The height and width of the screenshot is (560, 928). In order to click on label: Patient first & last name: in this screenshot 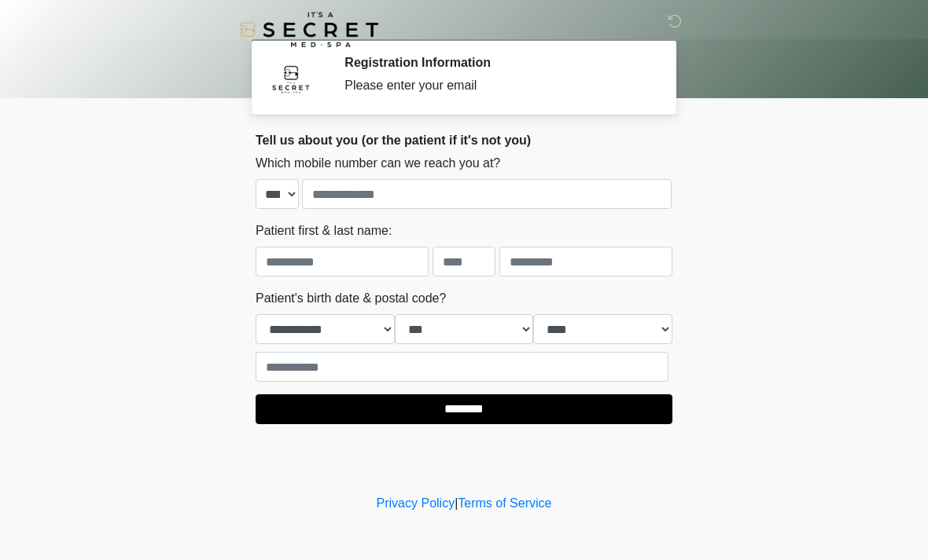, I will do `click(323, 231)`.